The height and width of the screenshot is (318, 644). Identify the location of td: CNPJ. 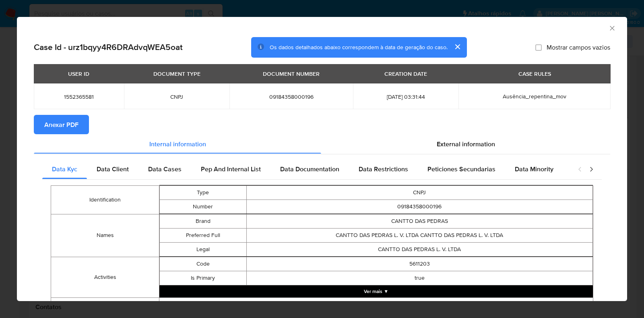
(420, 192).